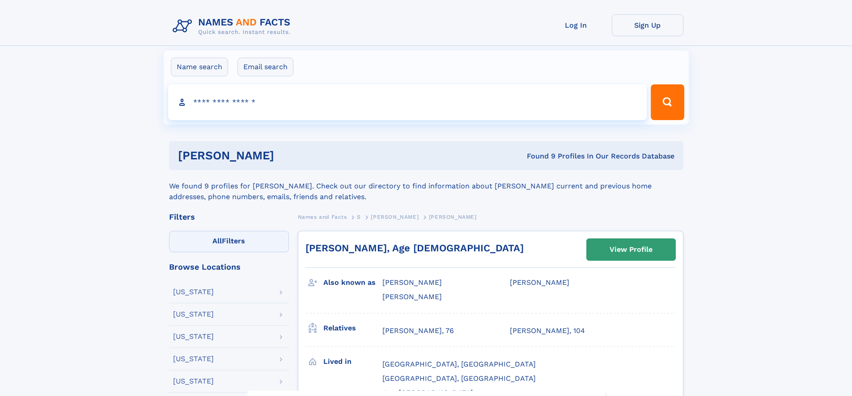  Describe the element at coordinates (353, 329) in the screenshot. I see `h3: Relatives` at that location.